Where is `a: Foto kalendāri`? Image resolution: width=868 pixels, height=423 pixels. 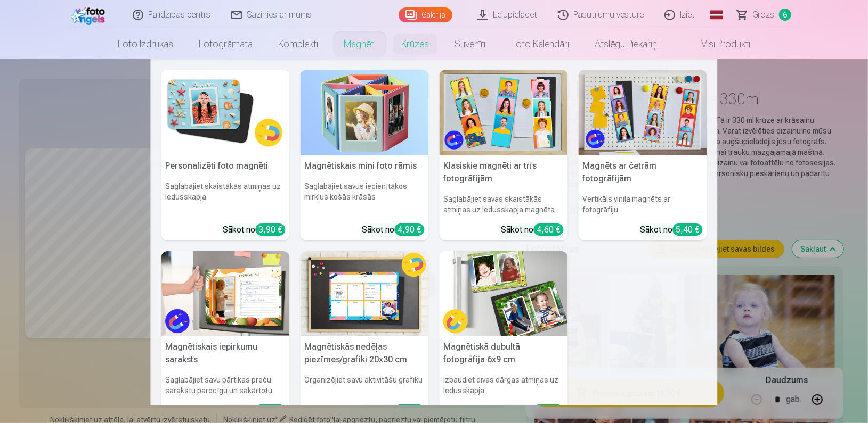
a: Foto kalendāri is located at coordinates (540, 44).